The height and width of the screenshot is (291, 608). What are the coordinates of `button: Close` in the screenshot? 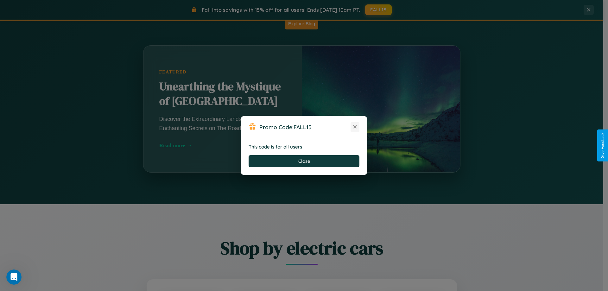 It's located at (304, 161).